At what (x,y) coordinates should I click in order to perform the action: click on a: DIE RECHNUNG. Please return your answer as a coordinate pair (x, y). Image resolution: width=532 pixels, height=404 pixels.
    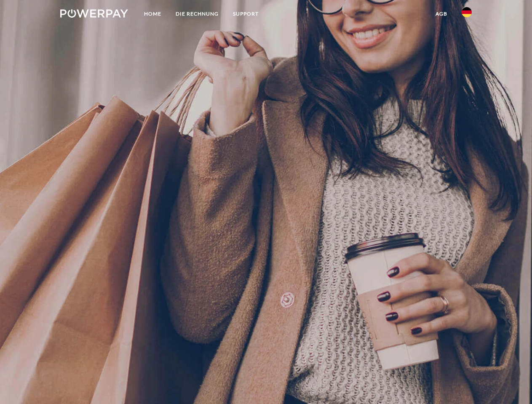
    Looking at the image, I should click on (197, 14).